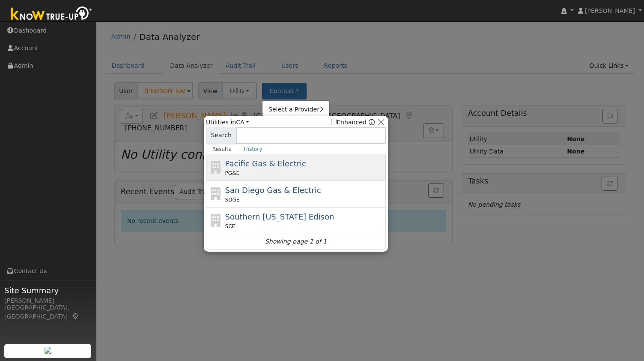 The height and width of the screenshot is (361, 644). Describe the element at coordinates (242, 122) in the screenshot. I see `a: CA` at that location.